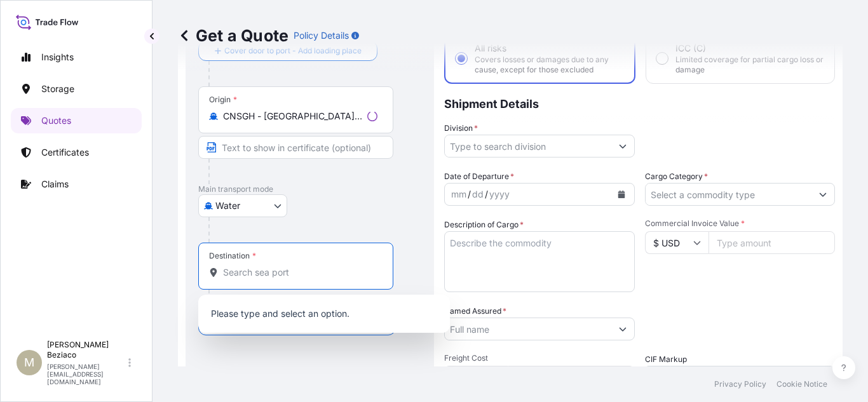 This screenshot has height=402, width=868. Describe the element at coordinates (740, 224) in the screenshot. I see `span: Commercial Invoice Value` at that location.